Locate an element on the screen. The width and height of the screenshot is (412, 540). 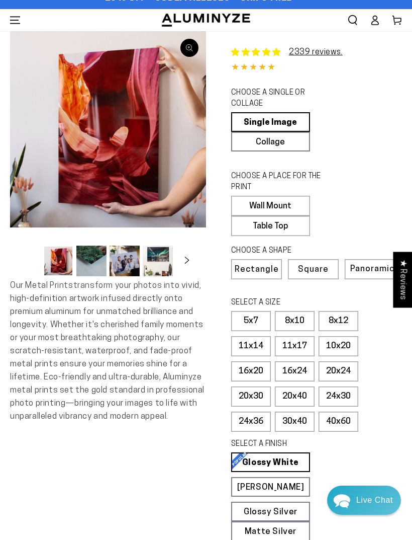
div: Click to open Judge.me floating reviews tab is located at coordinates (403, 279).